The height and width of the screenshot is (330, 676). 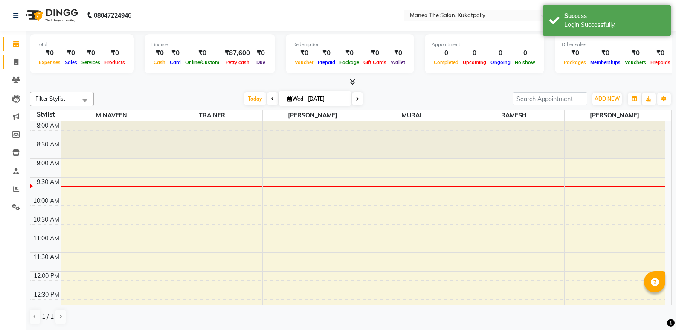 I want to click on span: Today, so click(x=255, y=99).